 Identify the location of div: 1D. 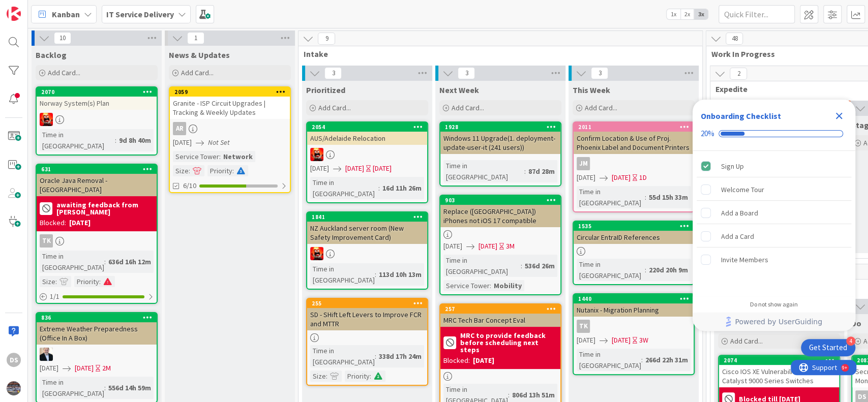
(642, 177).